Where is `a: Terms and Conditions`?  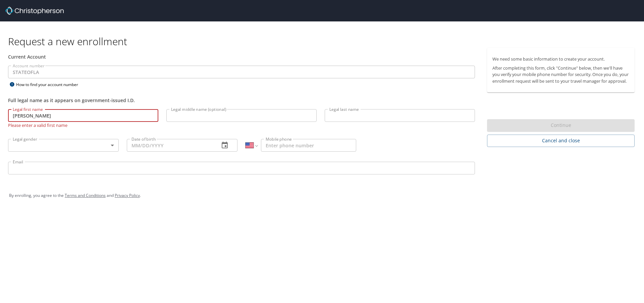
a: Terms and Conditions is located at coordinates (85, 195).